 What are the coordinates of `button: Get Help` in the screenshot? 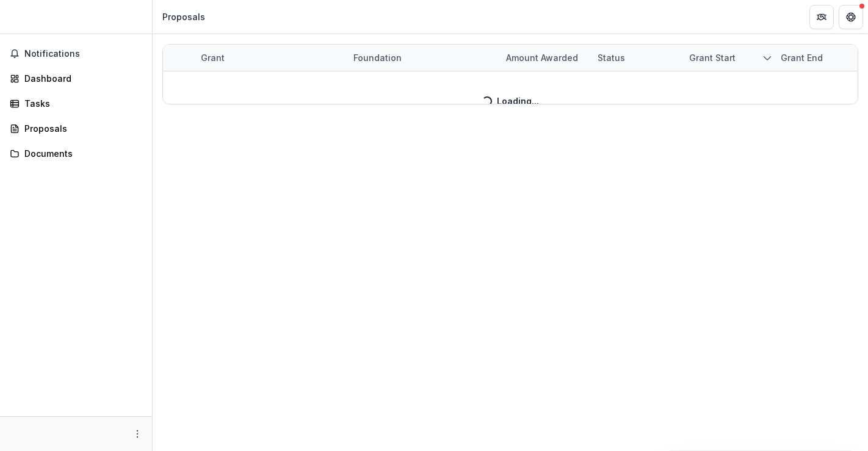 It's located at (851, 17).